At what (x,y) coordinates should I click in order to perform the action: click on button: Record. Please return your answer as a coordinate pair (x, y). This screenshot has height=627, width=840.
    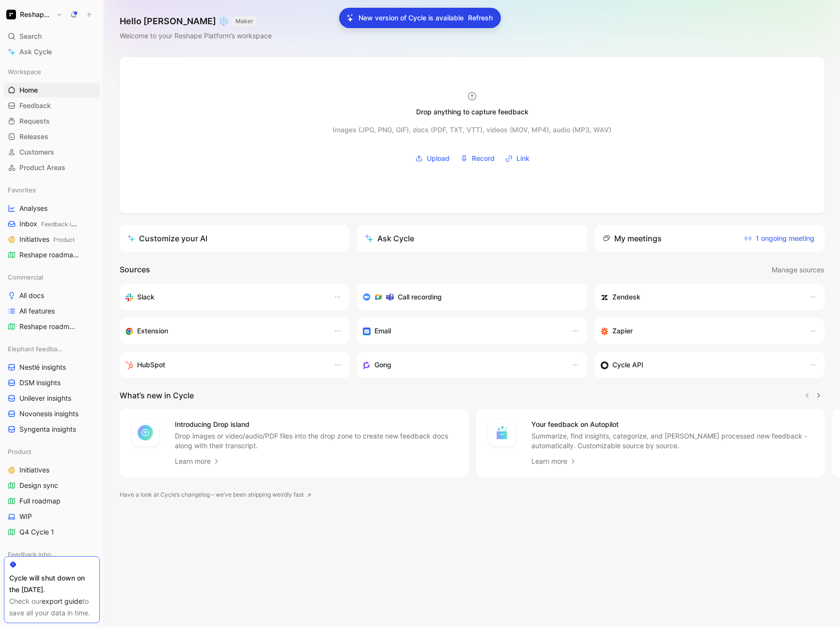
    Looking at the image, I should click on (478, 159).